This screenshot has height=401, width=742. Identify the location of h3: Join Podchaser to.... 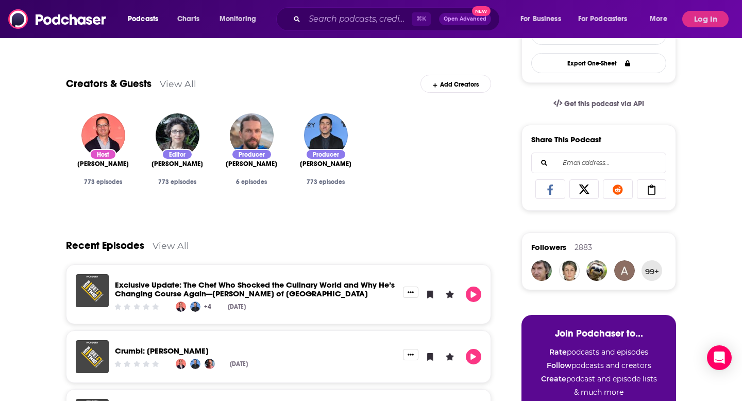
(599, 333).